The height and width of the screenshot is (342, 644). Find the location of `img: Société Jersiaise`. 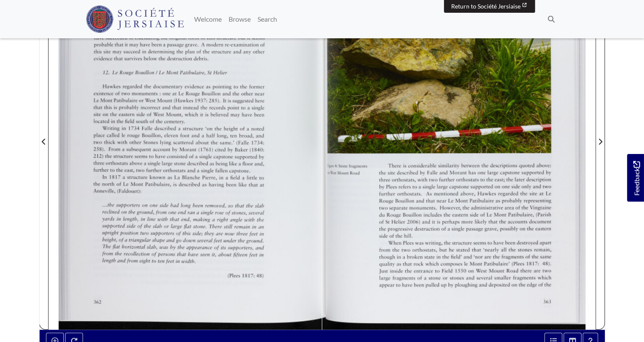

img: Société Jersiaise is located at coordinates (135, 19).